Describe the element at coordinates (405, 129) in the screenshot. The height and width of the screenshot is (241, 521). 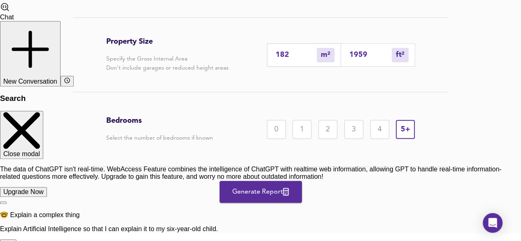
I see `div: 5+` at that location.